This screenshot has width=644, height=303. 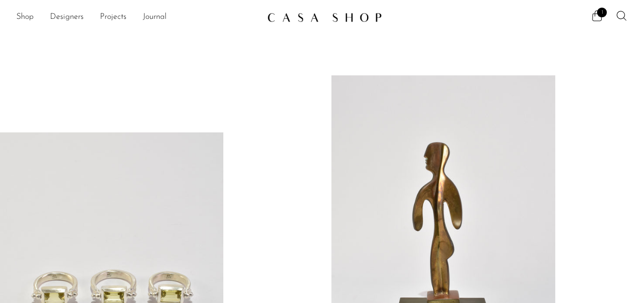 What do you see at coordinates (155, 17) in the screenshot?
I see `a: Journal` at bounding box center [155, 17].